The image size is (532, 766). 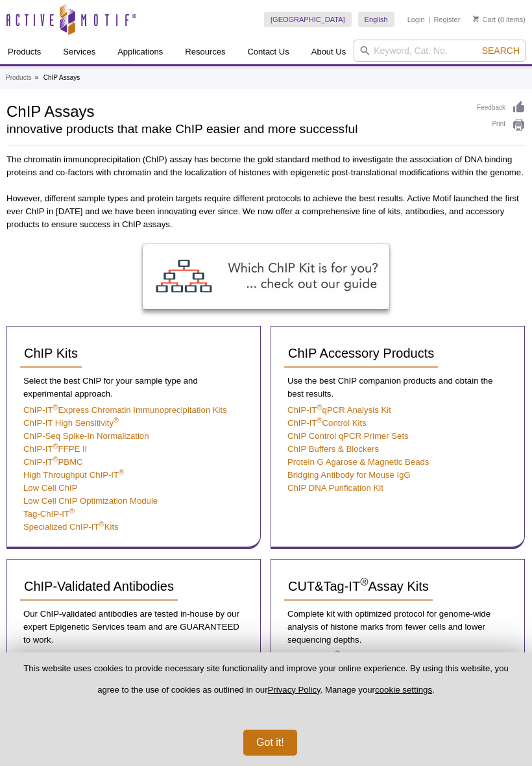 I want to click on a: Register, so click(x=446, y=19).